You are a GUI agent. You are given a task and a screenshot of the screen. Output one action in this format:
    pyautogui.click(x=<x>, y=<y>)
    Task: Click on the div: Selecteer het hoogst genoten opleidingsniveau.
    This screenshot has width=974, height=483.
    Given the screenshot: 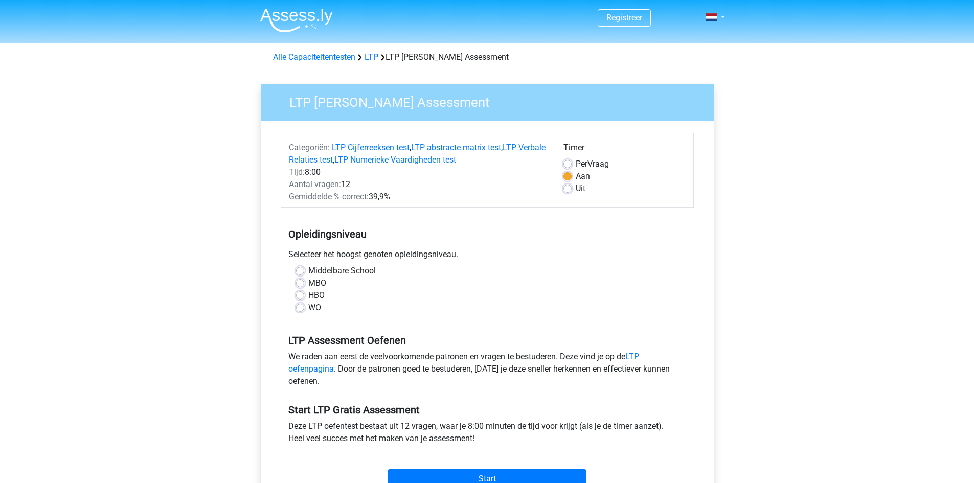 What is the action you would take?
    pyautogui.click(x=487, y=257)
    